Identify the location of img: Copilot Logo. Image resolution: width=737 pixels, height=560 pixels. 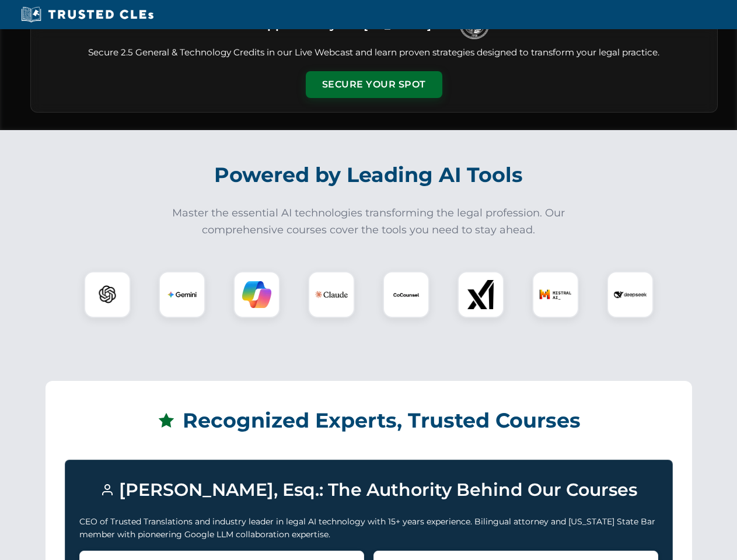
(256, 295).